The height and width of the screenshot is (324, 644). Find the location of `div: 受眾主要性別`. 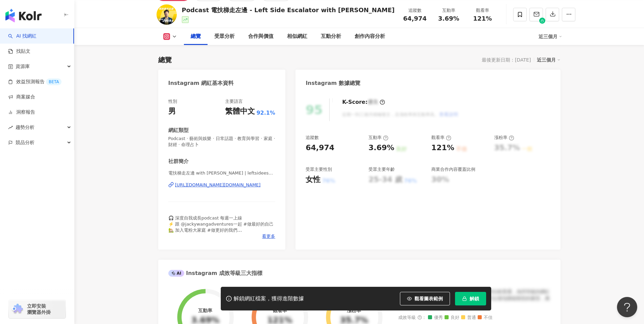

div: 受眾主要性別 is located at coordinates (319, 170).